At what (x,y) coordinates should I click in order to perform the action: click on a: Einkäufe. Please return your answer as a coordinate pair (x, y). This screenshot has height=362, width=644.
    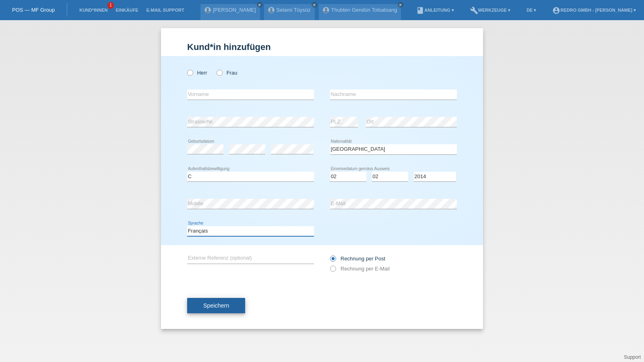
    Looking at the image, I should click on (127, 10).